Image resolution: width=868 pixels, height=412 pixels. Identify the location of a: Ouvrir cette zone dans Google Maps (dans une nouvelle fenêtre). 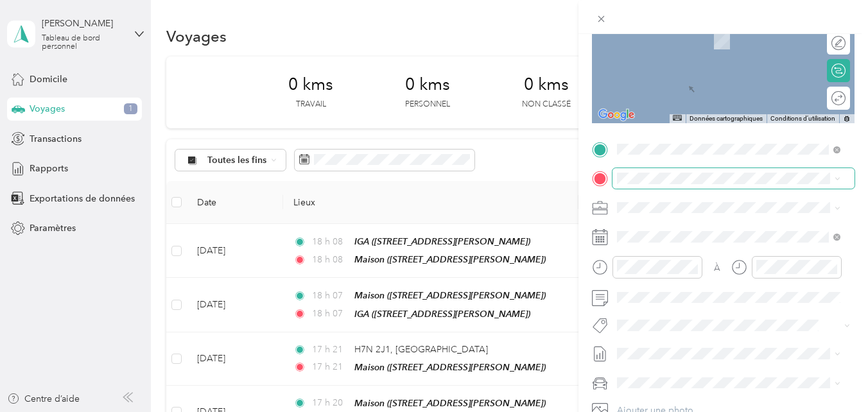
(616, 115).